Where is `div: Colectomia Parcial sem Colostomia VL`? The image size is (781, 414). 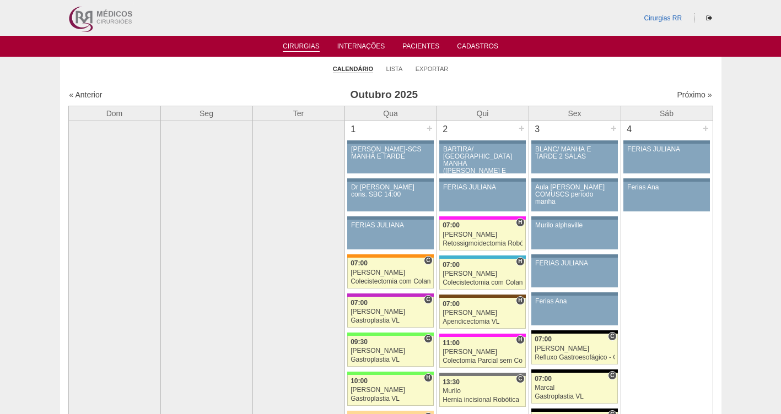 div: Colectomia Parcial sem Colostomia VL is located at coordinates (482, 361).